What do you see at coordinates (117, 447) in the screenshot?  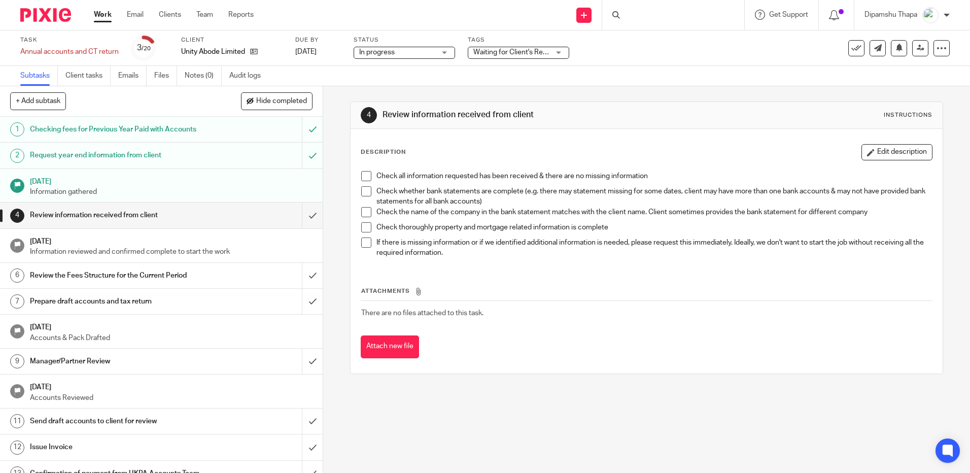 I see `h1: Issue Invoice` at bounding box center [117, 447].